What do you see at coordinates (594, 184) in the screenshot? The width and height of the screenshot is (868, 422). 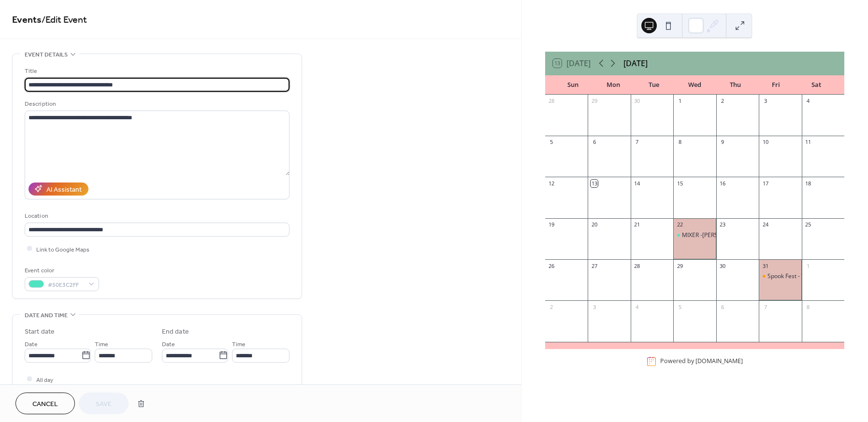 I see `div: 13` at bounding box center [594, 184].